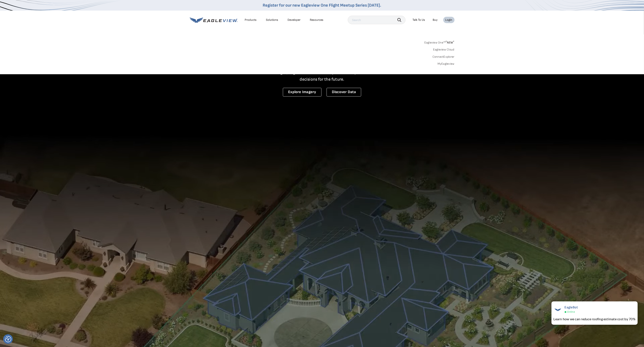 The height and width of the screenshot is (347, 644). What do you see at coordinates (446, 64) in the screenshot?
I see `a: MyEagleview` at bounding box center [446, 64].